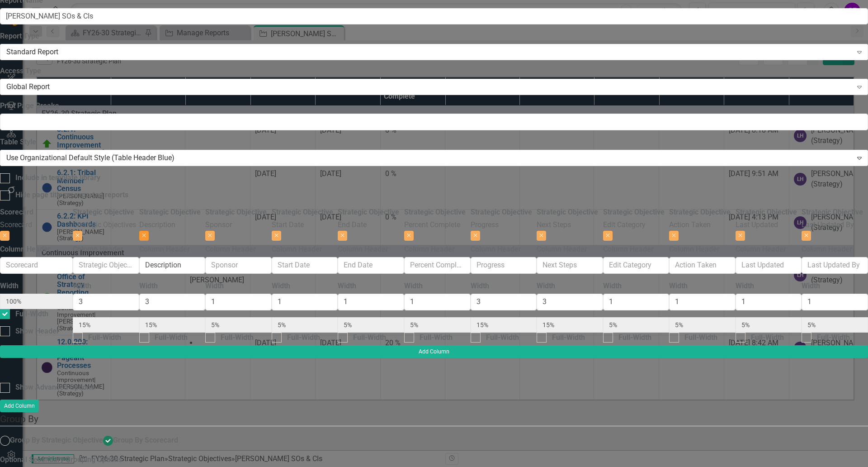  Describe the element at coordinates (835, 265) in the screenshot. I see `input: Last Updated By` at that location.